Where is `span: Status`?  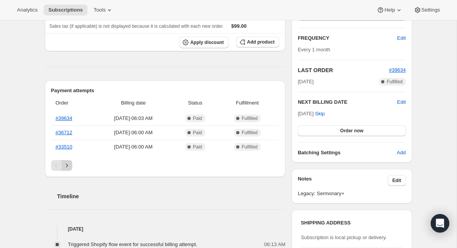 span: Status is located at coordinates (195, 103).